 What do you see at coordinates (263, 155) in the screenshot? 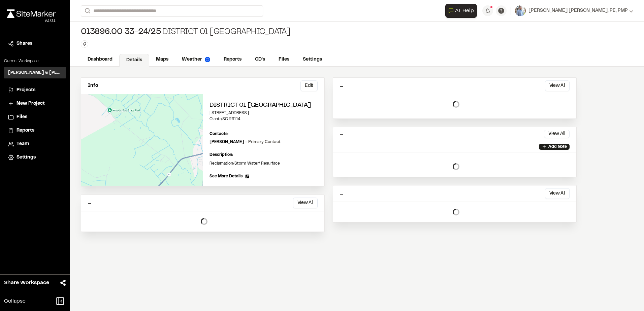
I see `p: Description:` at bounding box center [263, 155].